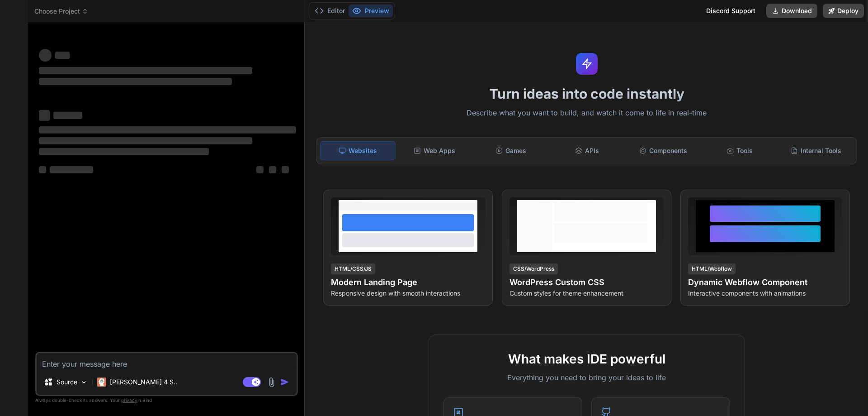  What do you see at coordinates (330, 11) in the screenshot?
I see `button: Editor` at bounding box center [330, 11].